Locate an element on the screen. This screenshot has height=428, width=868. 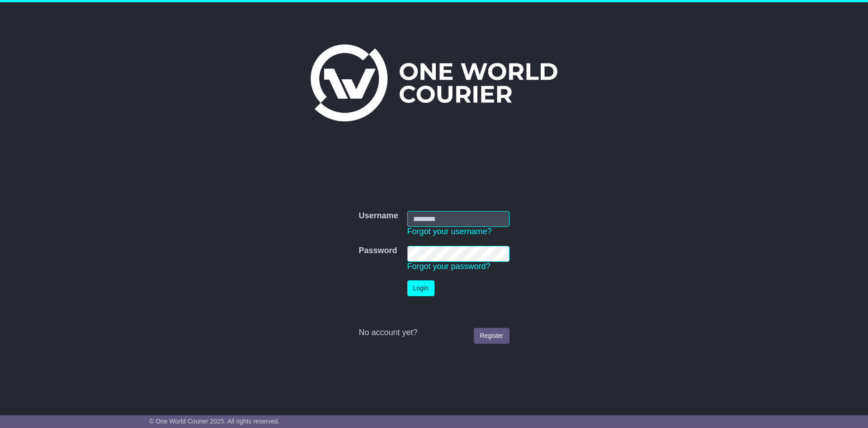
a: Forgot your username? is located at coordinates (449, 232).